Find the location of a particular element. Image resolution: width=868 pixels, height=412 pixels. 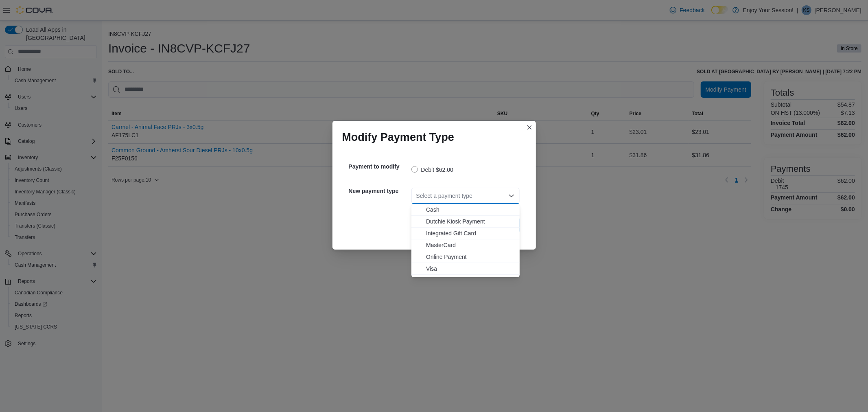

button: Dutchie Kiosk Payment is located at coordinates (466, 221).